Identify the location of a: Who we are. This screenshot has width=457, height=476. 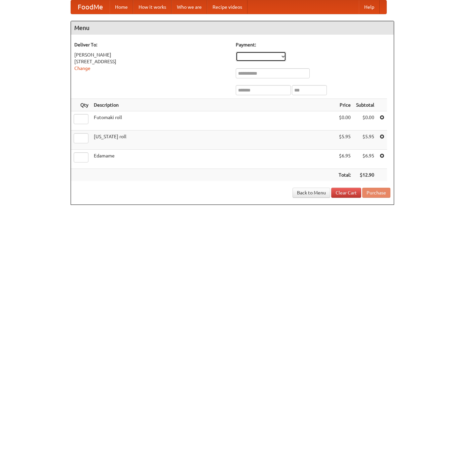
(189, 7).